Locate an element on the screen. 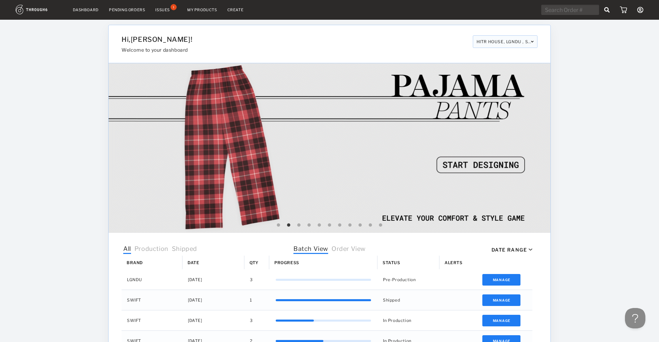 The width and height of the screenshot is (659, 342). button: 6 is located at coordinates (329, 226).